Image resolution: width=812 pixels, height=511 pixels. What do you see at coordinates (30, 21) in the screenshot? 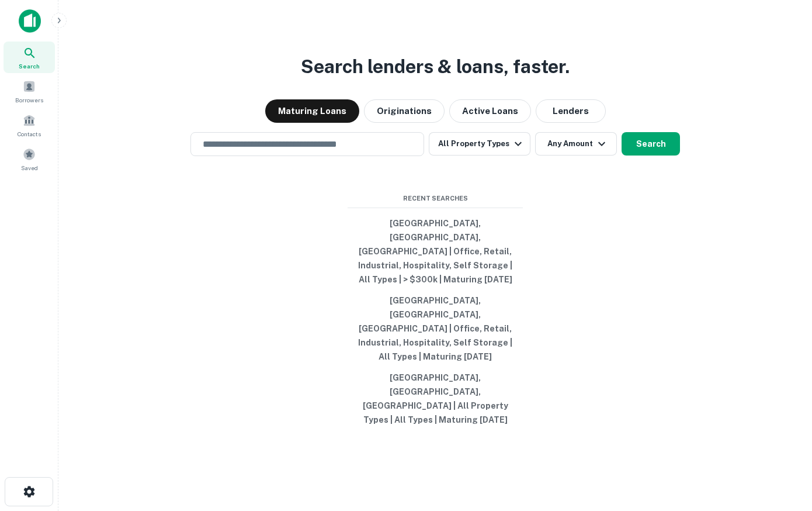
I see `img: capitalize-icon.png` at bounding box center [30, 21].